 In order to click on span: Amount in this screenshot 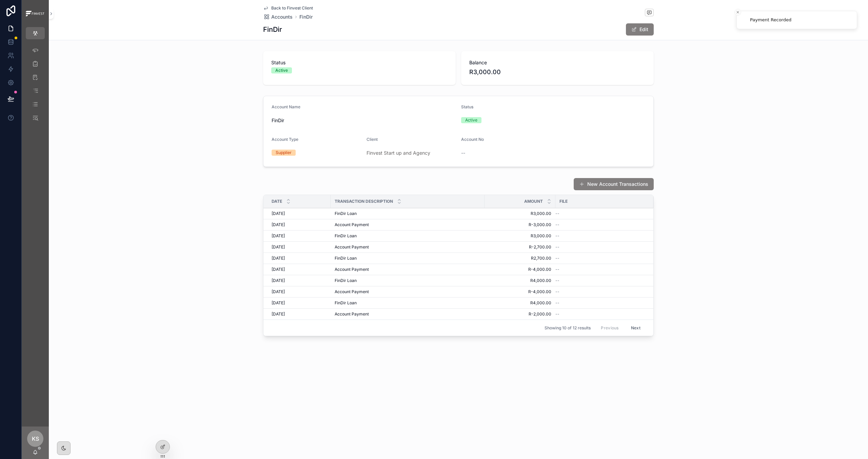, I will do `click(533, 202)`.